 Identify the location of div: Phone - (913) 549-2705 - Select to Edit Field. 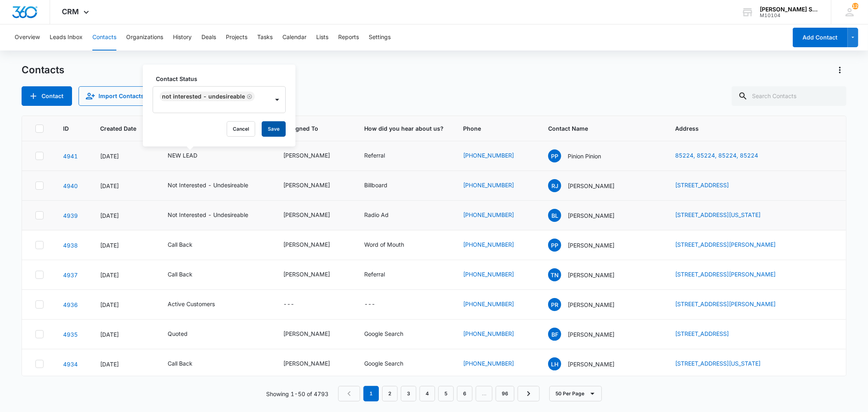
(496, 215).